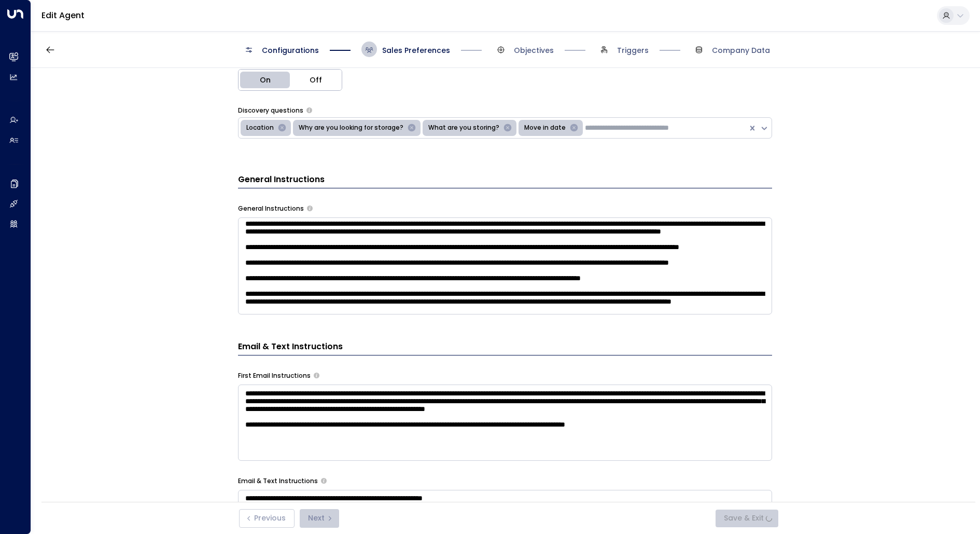  What do you see at coordinates (741, 50) in the screenshot?
I see `span: Company Data` at bounding box center [741, 50].